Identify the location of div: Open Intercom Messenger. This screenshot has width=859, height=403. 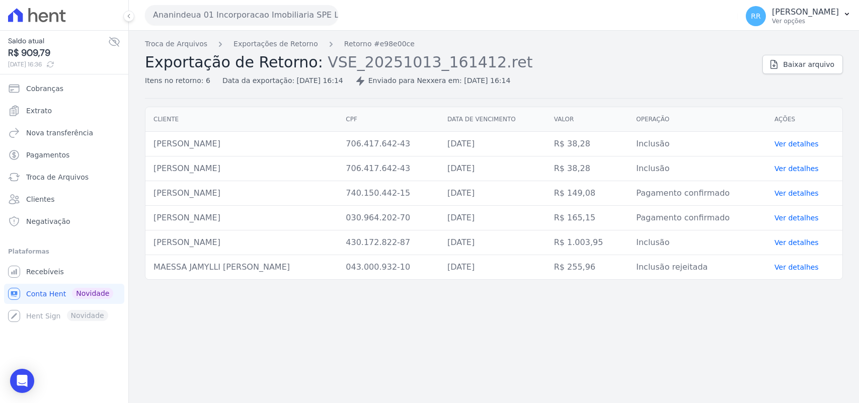
(22, 381).